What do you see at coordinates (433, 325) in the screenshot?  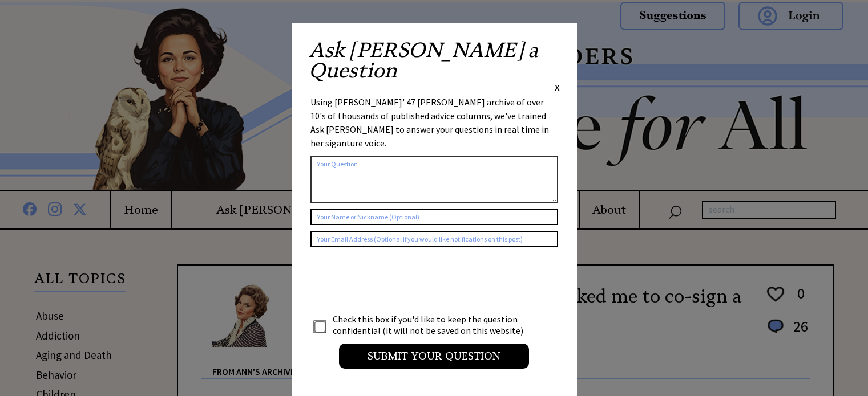 I see `td: Check this box if you'd like to keep the question confidential (it will not be saved on this webs...` at bounding box center [433, 325].